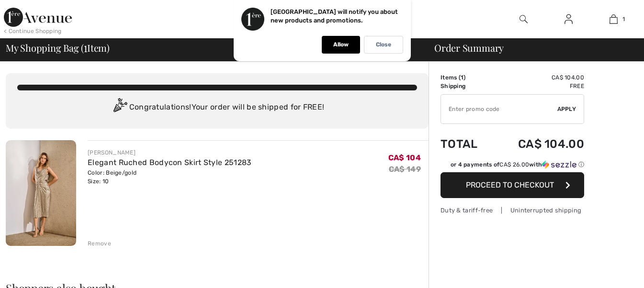 This screenshot has height=288, width=644. I want to click on a: Sign In, so click(569, 19).